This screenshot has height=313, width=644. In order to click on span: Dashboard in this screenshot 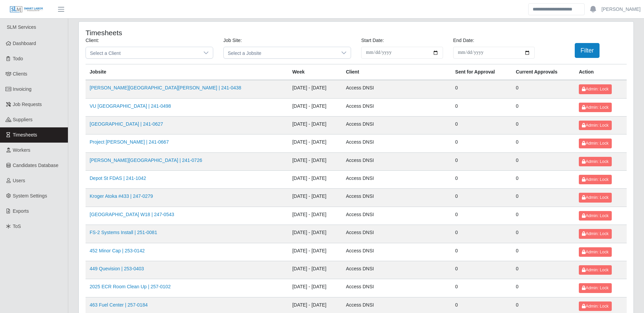, I will do `click(24, 44)`.